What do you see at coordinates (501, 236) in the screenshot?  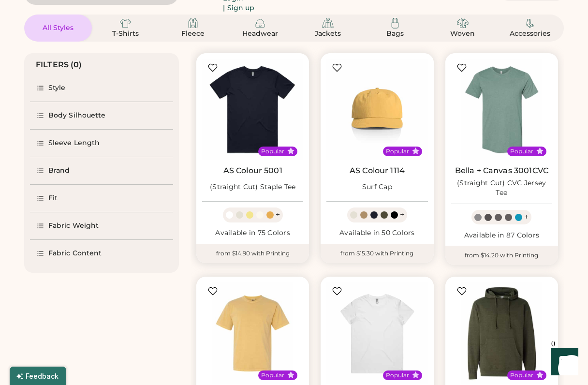 I see `div: Available in 87 Colors` at bounding box center [501, 236].